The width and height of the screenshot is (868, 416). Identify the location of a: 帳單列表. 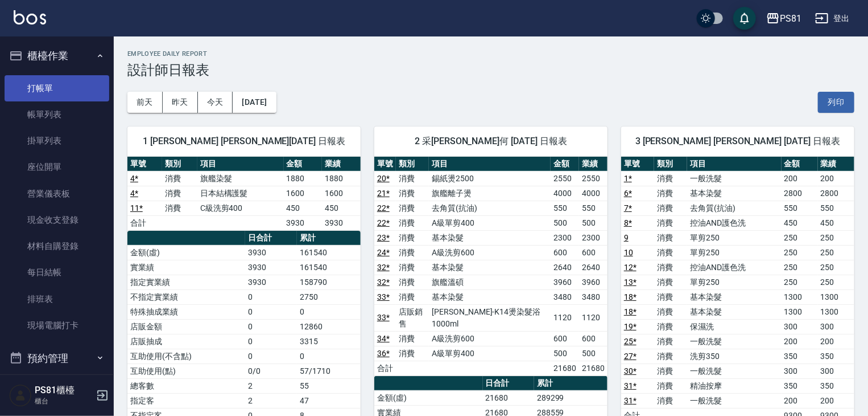
(57, 115).